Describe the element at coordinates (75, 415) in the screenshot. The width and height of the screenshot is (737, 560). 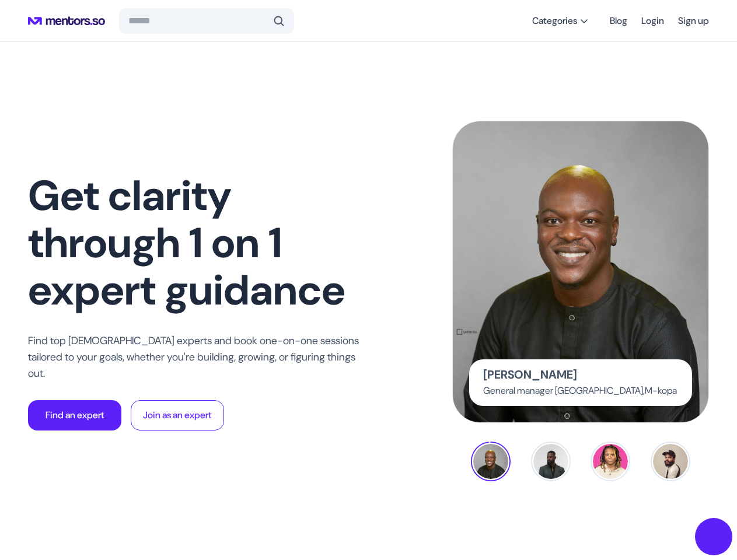
I see `p: Find an expert` at that location.